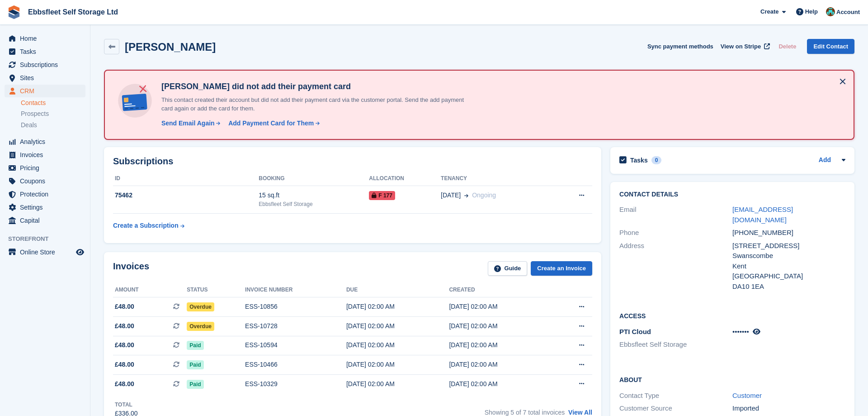  I want to click on div: ESS-10466, so click(296, 364).